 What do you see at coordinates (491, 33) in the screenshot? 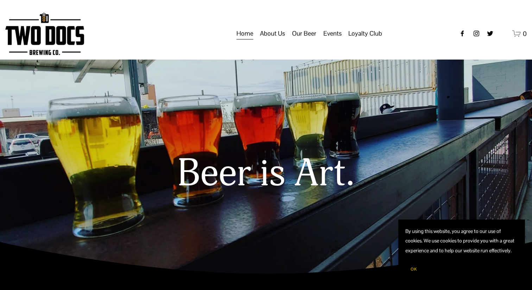
I see `a: twitter-unauth` at bounding box center [491, 33].